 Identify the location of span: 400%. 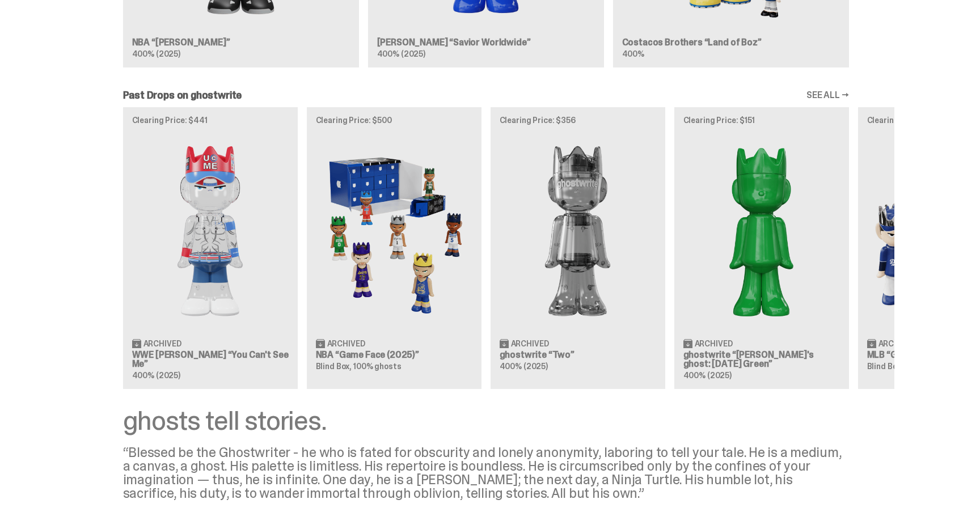
(632, 54).